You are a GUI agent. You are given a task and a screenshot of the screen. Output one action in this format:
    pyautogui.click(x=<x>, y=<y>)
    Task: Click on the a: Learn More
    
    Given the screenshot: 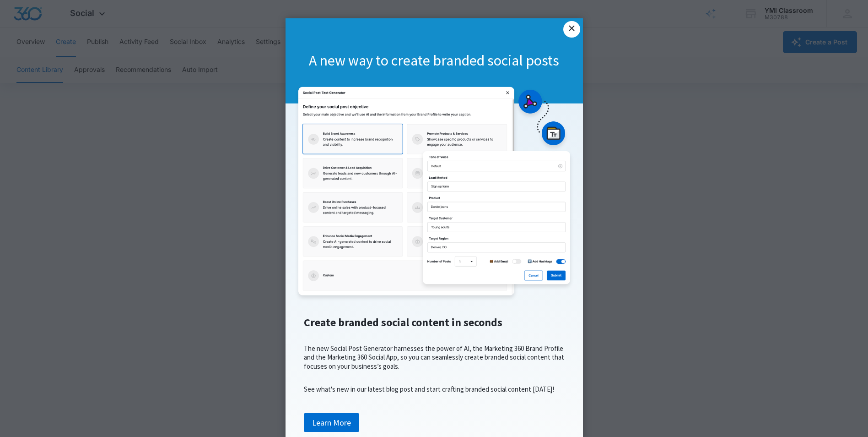 What is the action you would take?
    pyautogui.click(x=331, y=422)
    